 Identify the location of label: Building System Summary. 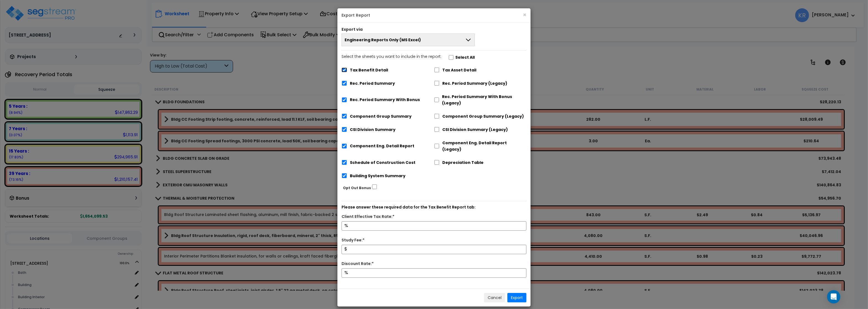
(378, 176).